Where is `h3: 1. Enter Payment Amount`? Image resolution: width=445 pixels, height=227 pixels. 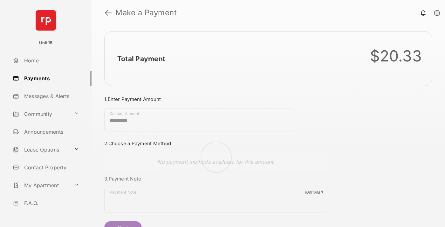
h3: 1. Enter Payment Amount is located at coordinates (216, 99).